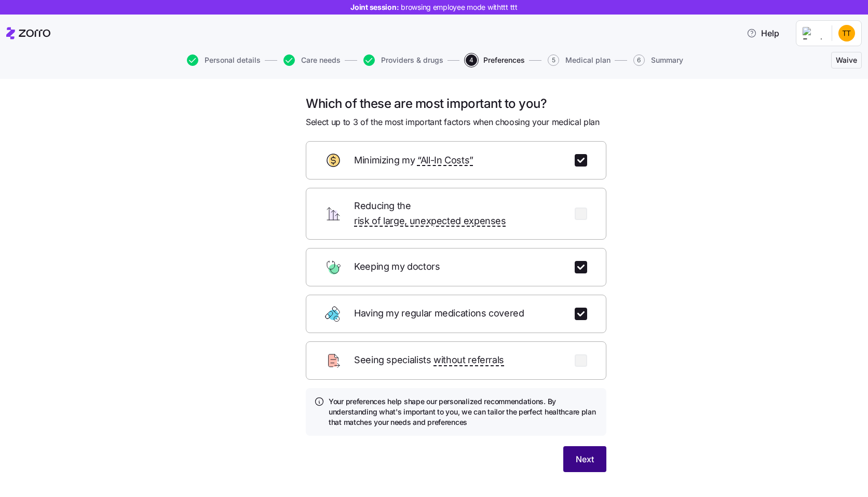  What do you see at coordinates (452, 122) in the screenshot?
I see `span: Select up to 3 of the most important factors when choosing your medical plan` at bounding box center [452, 122].